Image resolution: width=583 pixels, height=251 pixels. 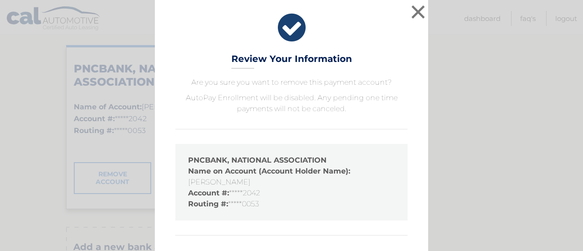 What do you see at coordinates (257, 160) in the screenshot?
I see `strong: PNCBANK, NATIONAL ASSOCIATION` at bounding box center [257, 160].